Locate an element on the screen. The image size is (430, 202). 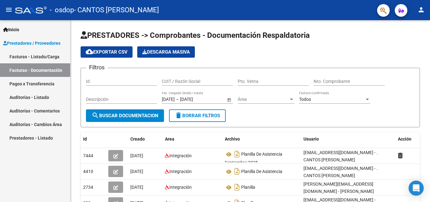
span: Usuario is located at coordinates (311, 139).